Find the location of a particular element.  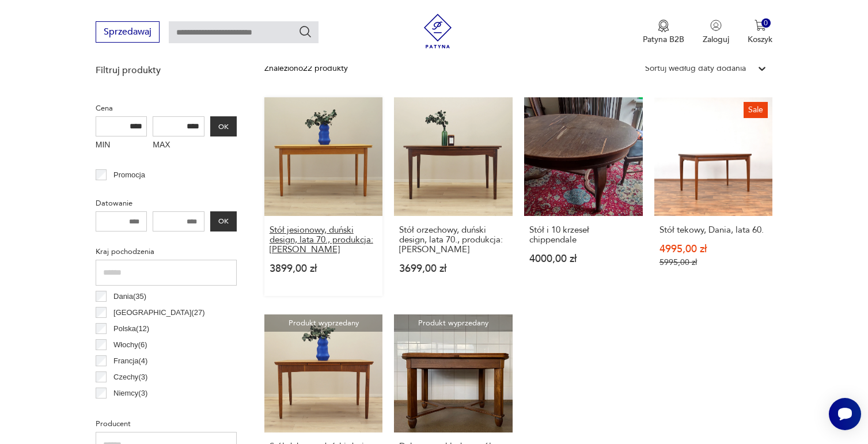

p: Polska ( 12 ) is located at coordinates (131, 329).